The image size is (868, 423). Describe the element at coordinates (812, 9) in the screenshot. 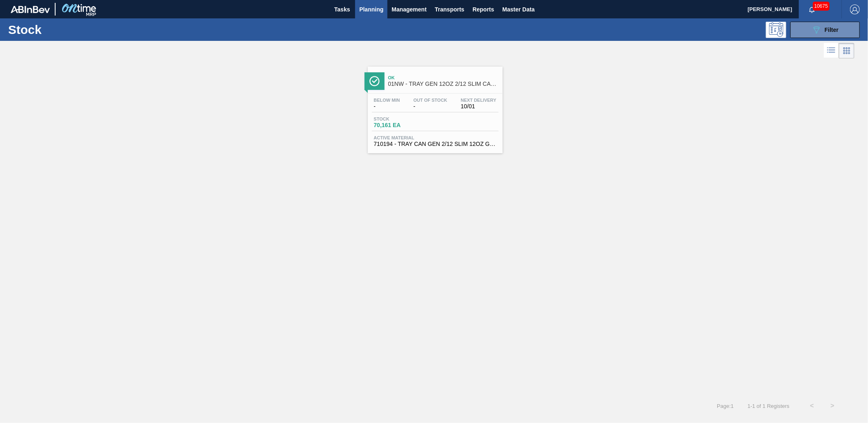

I see `button: Notifications` at that location.